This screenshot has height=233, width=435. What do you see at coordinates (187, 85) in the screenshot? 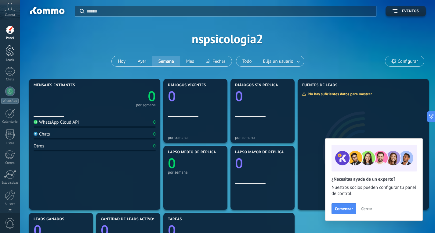
I see `span: Diálogos vigentes` at bounding box center [187, 85].